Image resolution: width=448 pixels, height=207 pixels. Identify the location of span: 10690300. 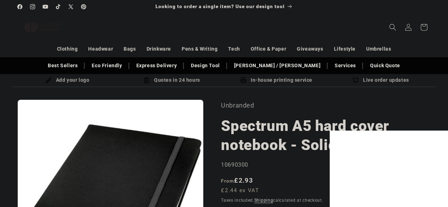
(234, 165).